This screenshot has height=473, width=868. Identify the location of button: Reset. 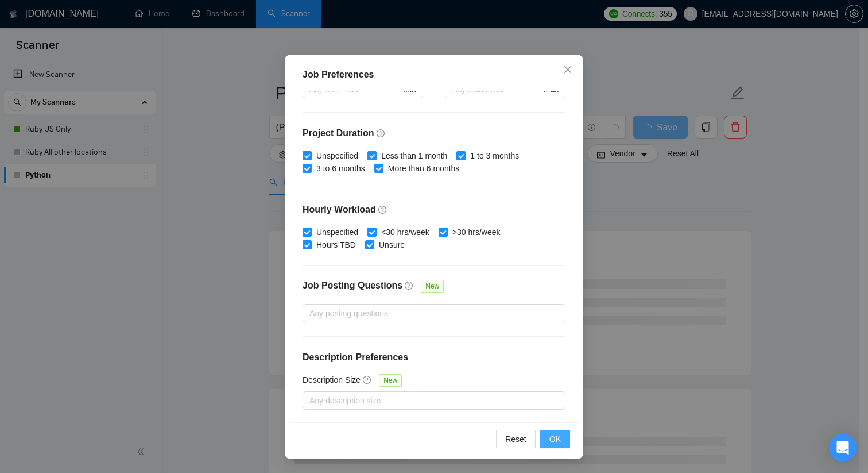
(516, 439).